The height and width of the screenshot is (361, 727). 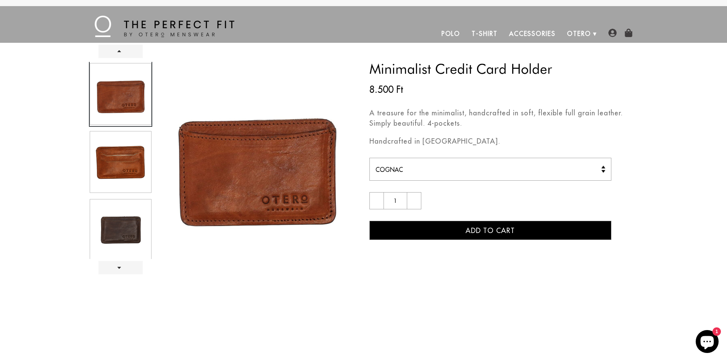 I want to click on h3: Minimalist Credit Card Holder, so click(x=504, y=69).